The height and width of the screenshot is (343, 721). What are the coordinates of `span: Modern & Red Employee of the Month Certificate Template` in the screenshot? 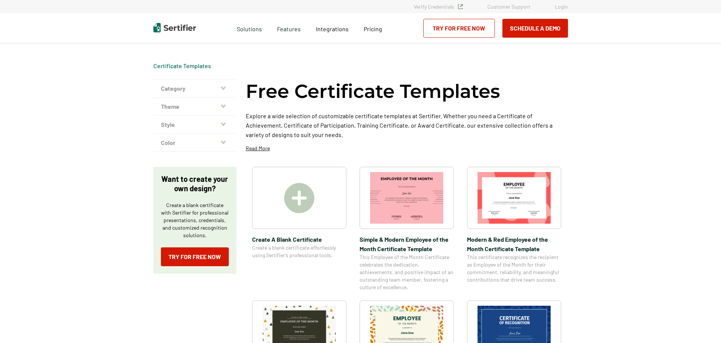 It's located at (514, 244).